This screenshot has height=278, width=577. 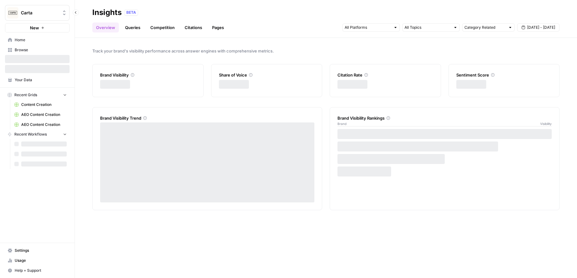 I want to click on span: Usage, so click(x=41, y=260).